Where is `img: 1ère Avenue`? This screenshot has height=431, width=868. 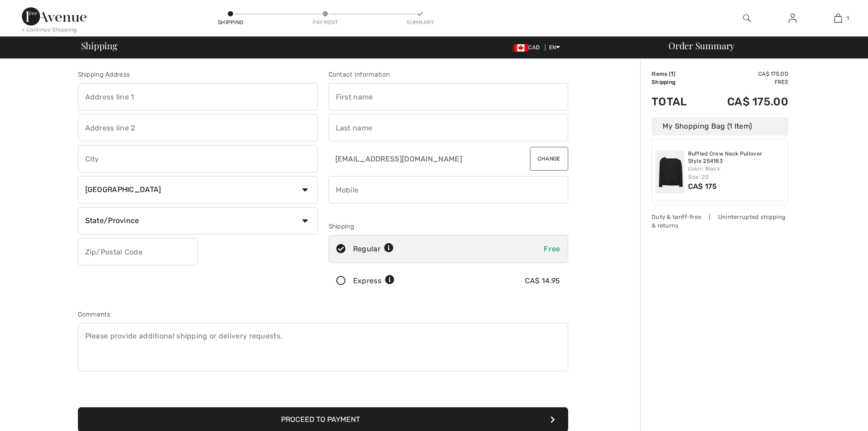 img: 1ère Avenue is located at coordinates (54, 16).